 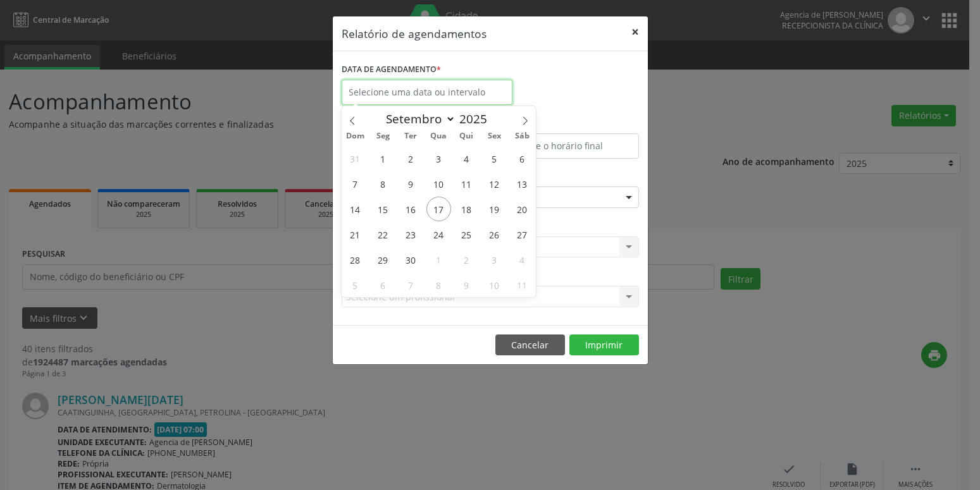 I want to click on span: Setembro 8, 2025, so click(x=383, y=184).